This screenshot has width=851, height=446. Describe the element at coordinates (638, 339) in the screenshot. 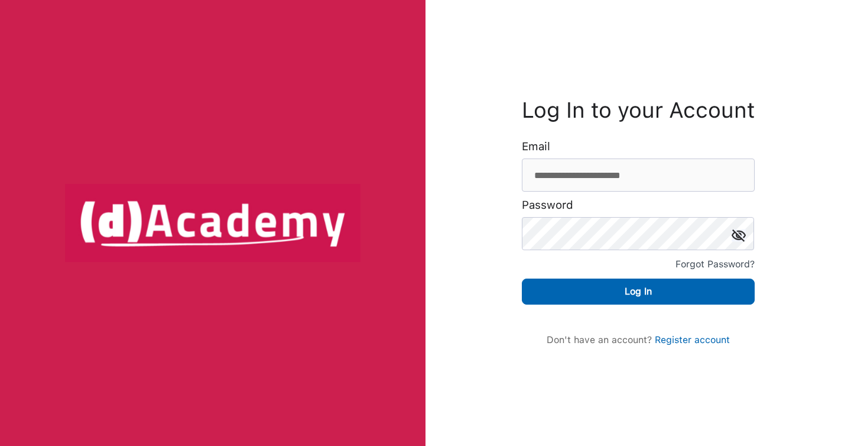

I see `div: Don't have an account?` at that location.